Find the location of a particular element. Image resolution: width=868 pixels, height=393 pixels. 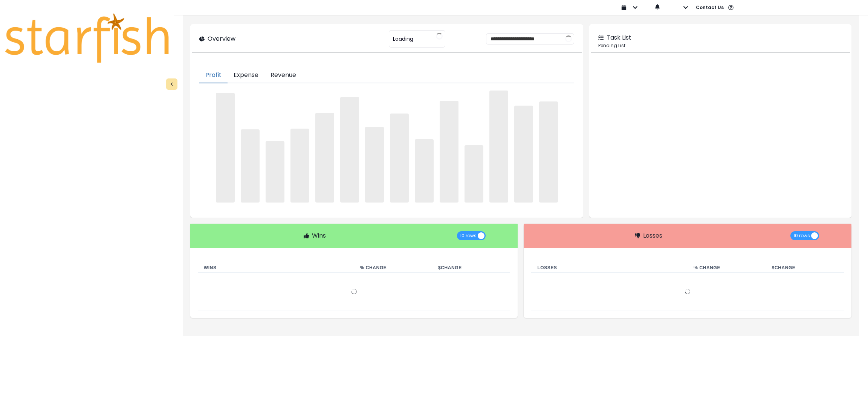

button: Expense is located at coordinates (246, 75).